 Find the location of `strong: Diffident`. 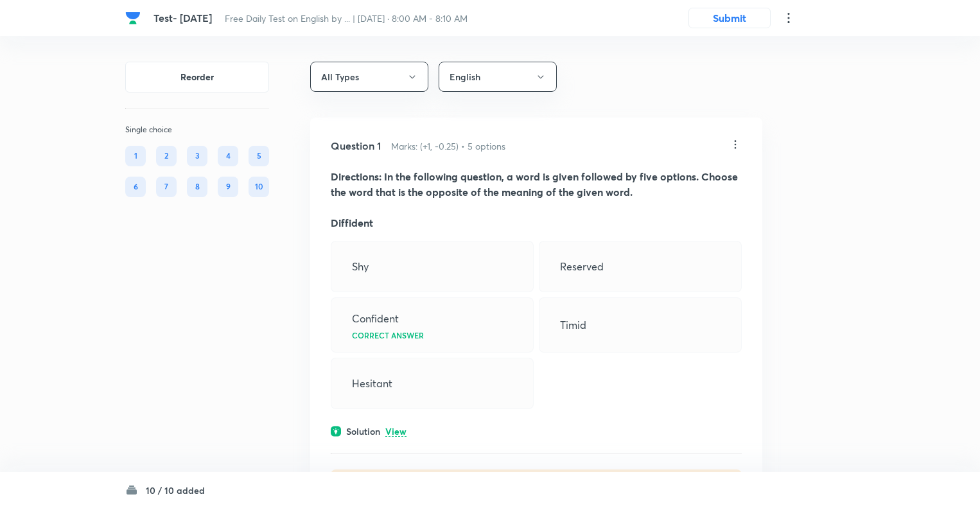

strong: Diffident is located at coordinates (352, 222).